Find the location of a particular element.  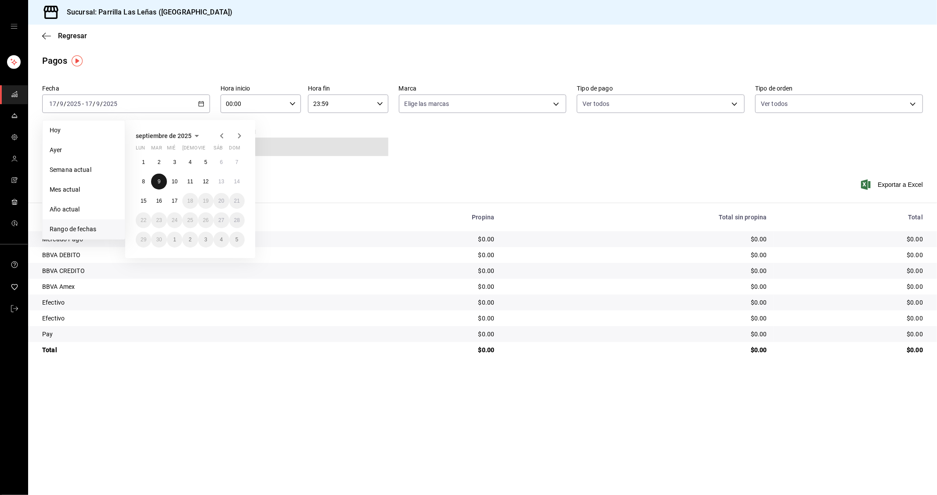

abbr: 1 de septiembre de 2025 is located at coordinates (143, 162).